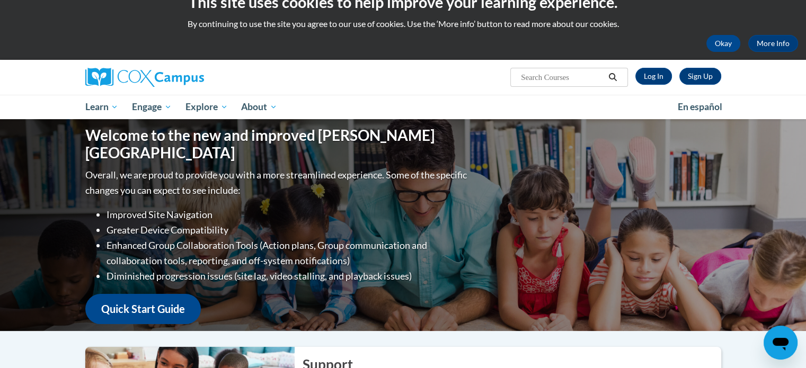  I want to click on button: Search, so click(613, 77).